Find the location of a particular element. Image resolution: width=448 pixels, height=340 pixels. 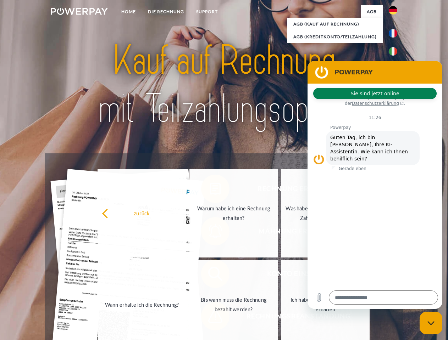

img: fr is located at coordinates (393, 33).